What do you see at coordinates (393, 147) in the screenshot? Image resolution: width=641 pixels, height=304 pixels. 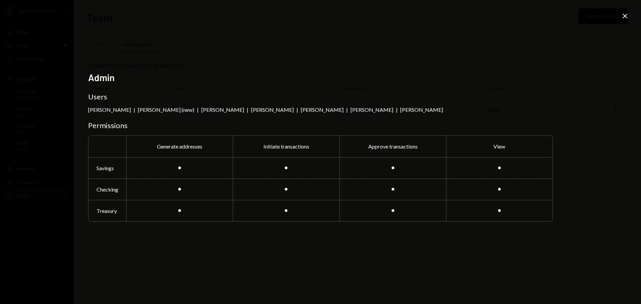 I see `div: Approve transactions` at bounding box center [393, 147].